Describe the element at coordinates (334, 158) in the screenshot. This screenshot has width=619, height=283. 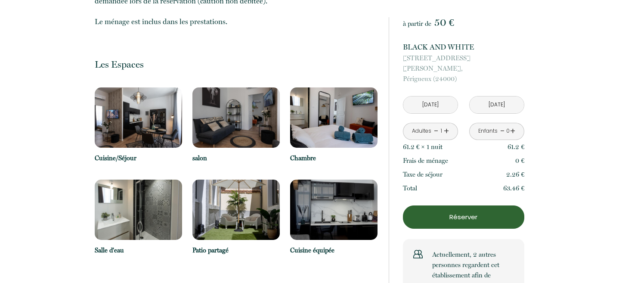
I see `p: Chambre` at that location.